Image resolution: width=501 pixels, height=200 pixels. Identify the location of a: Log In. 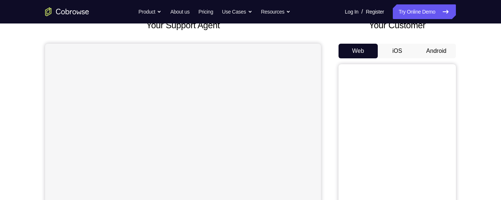
(352, 12).